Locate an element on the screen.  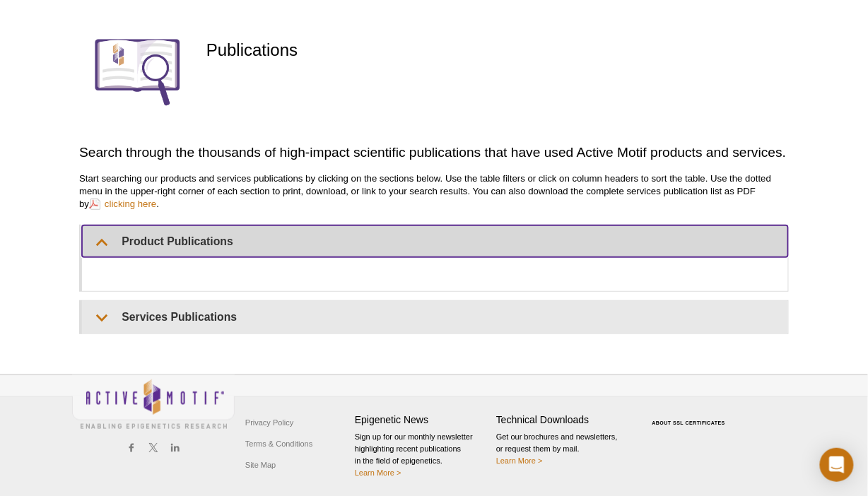
div: Open Intercom Messenger is located at coordinates (837, 465).